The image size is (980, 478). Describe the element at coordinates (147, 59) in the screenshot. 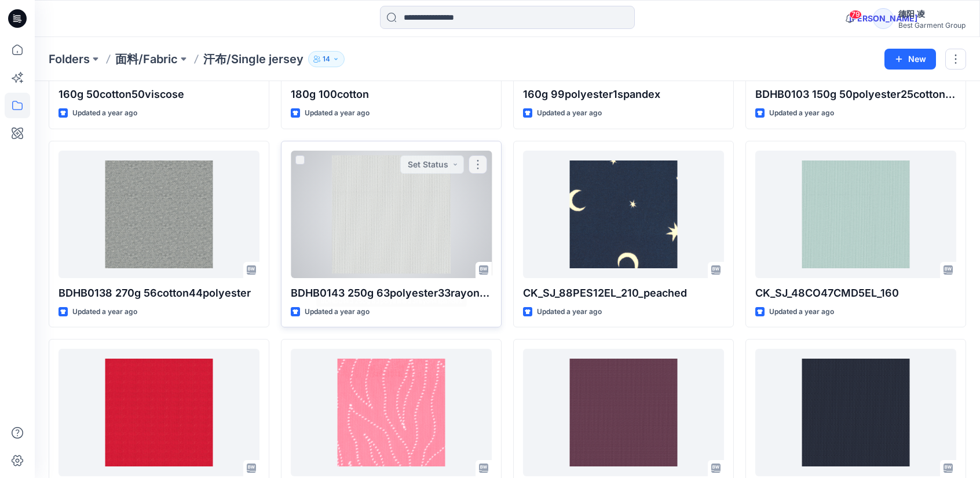

I see `a: 面料/Fabric` at that location.